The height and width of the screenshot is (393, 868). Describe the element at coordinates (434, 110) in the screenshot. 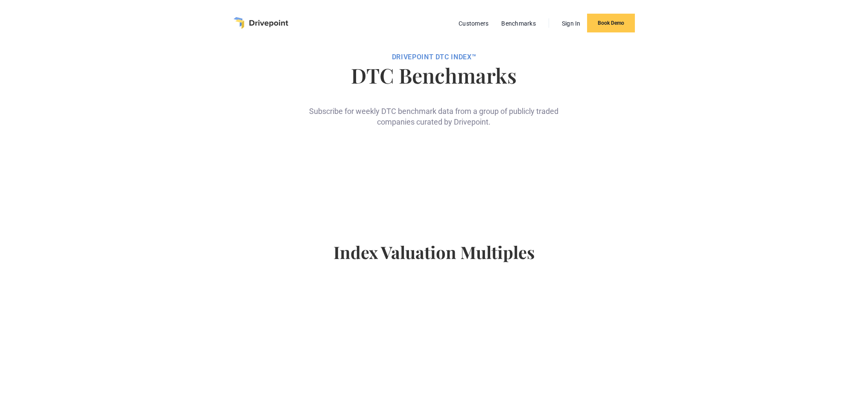

I see `div: Subscribe for weekly DTC benchmark data from a group of publicly traded companies curated by Driv...` at that location.